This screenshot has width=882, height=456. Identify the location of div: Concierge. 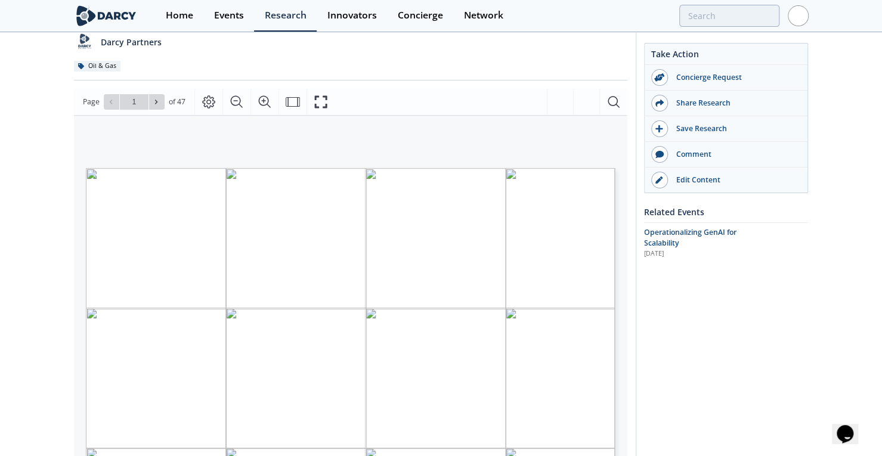
(421, 16).